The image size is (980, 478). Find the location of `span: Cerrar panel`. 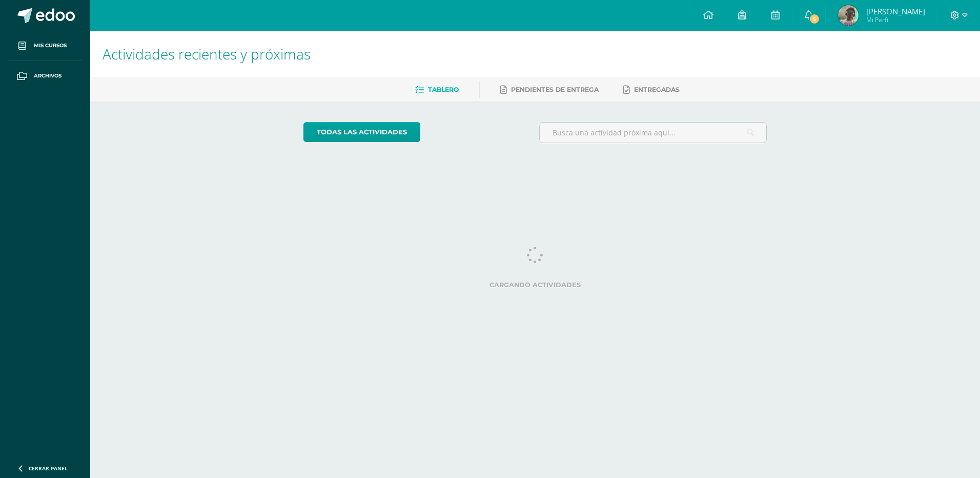

span: Cerrar panel is located at coordinates (48, 468).